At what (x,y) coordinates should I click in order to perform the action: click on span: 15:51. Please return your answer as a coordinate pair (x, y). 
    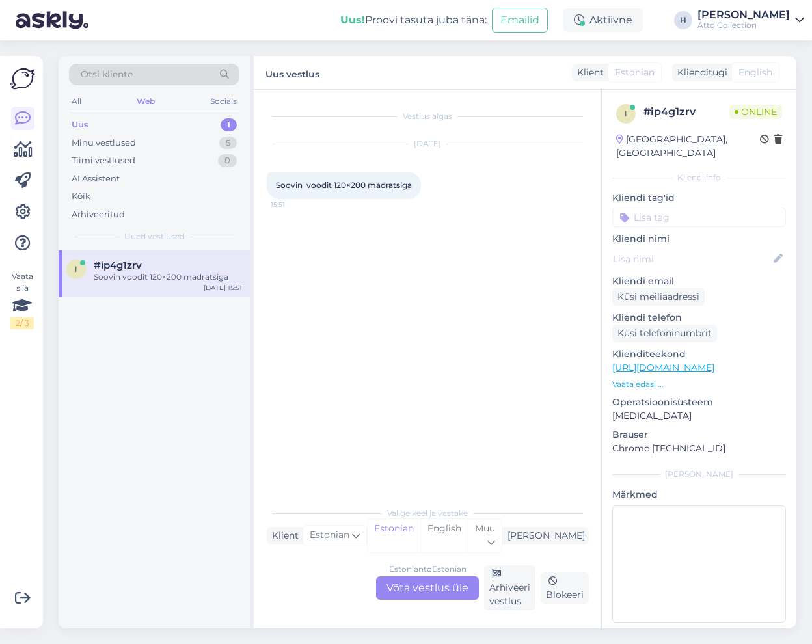
    Looking at the image, I should click on (295, 204).